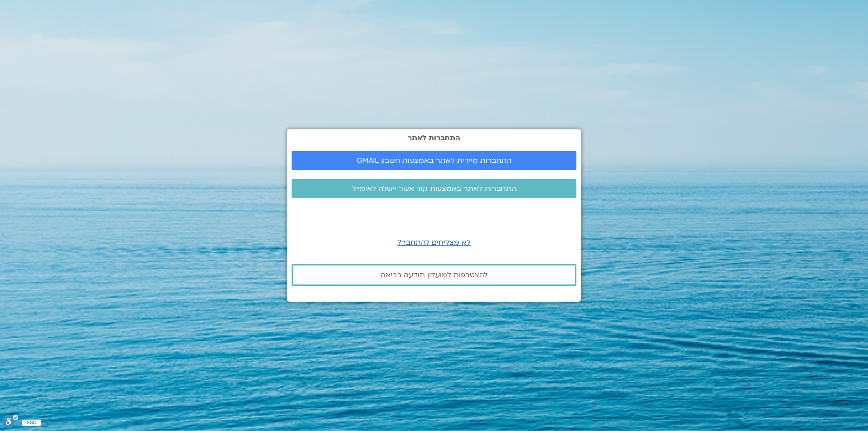 The height and width of the screenshot is (431, 868). What do you see at coordinates (434, 275) in the screenshot?
I see `span: להצטרפות למועדון תודעה בריאה` at bounding box center [434, 275].